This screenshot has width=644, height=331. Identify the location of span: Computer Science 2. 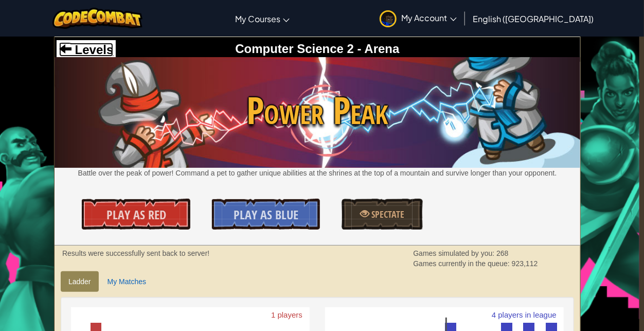
(294, 49).